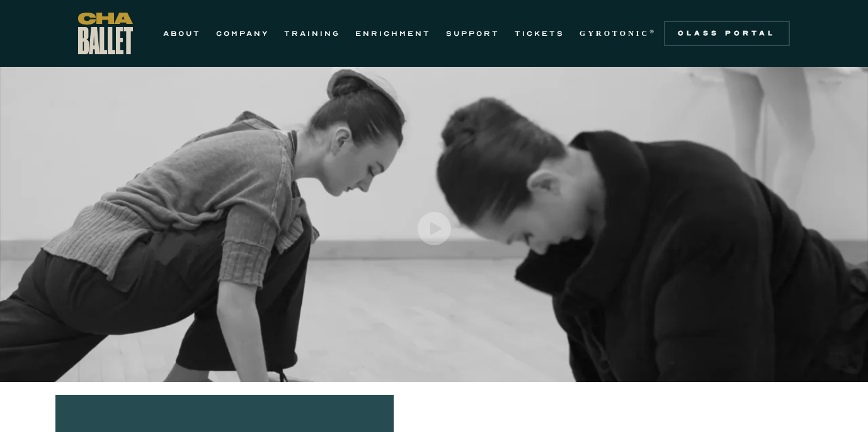 This screenshot has width=868, height=432. I want to click on a: GYROTONIC®, so click(618, 33).